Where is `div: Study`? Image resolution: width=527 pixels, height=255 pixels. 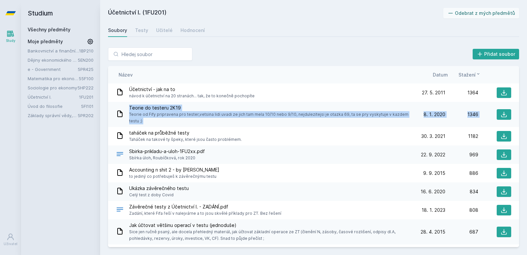 div: Study is located at coordinates (11, 41).